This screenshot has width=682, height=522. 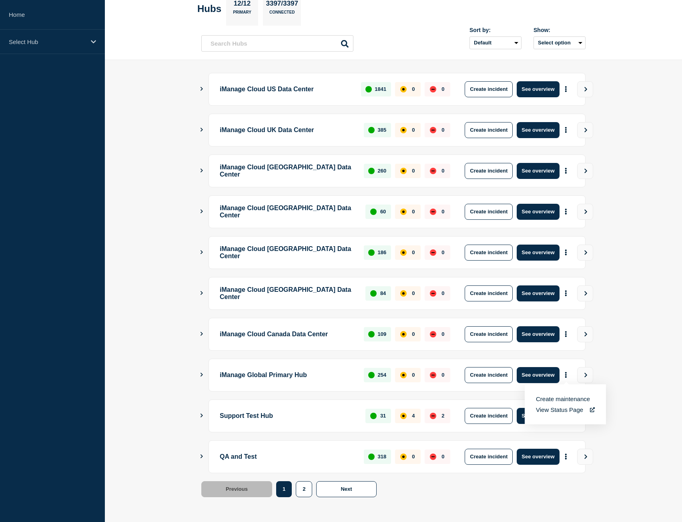 I want to click on p: 4, so click(x=413, y=415).